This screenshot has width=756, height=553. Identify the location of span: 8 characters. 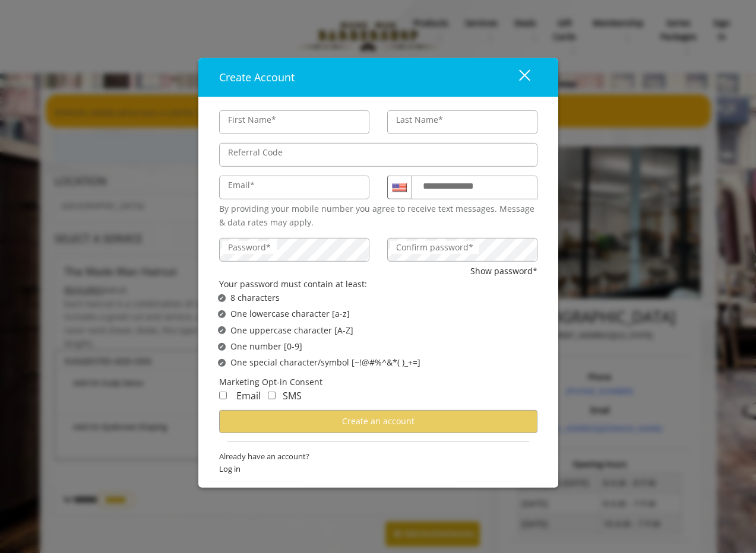
(255, 298).